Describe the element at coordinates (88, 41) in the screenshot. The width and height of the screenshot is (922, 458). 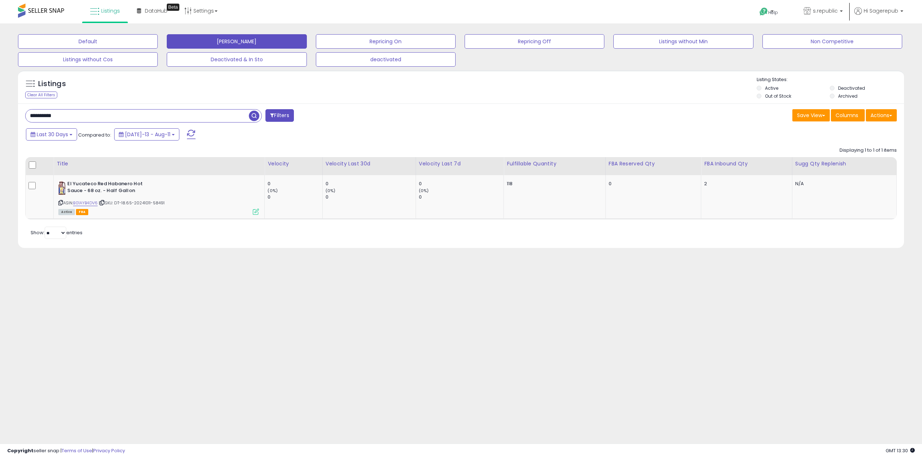
I see `button: Default` at that location.